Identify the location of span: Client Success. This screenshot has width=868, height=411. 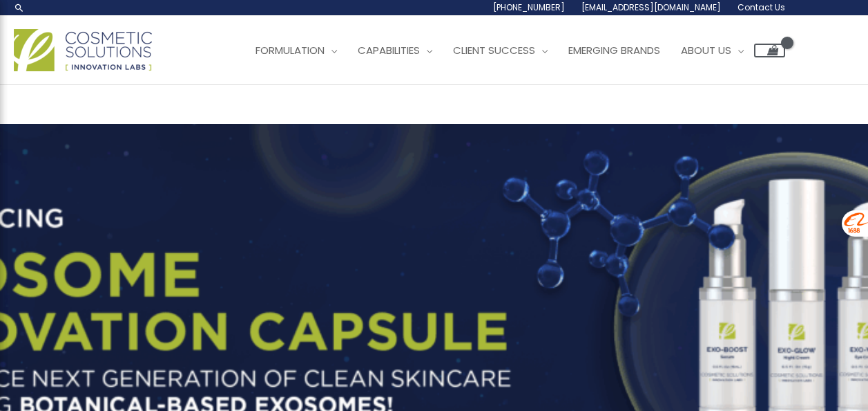
(493, 49).